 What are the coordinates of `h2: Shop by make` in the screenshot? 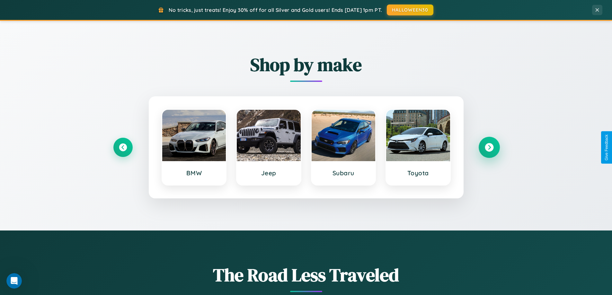 It's located at (306, 65).